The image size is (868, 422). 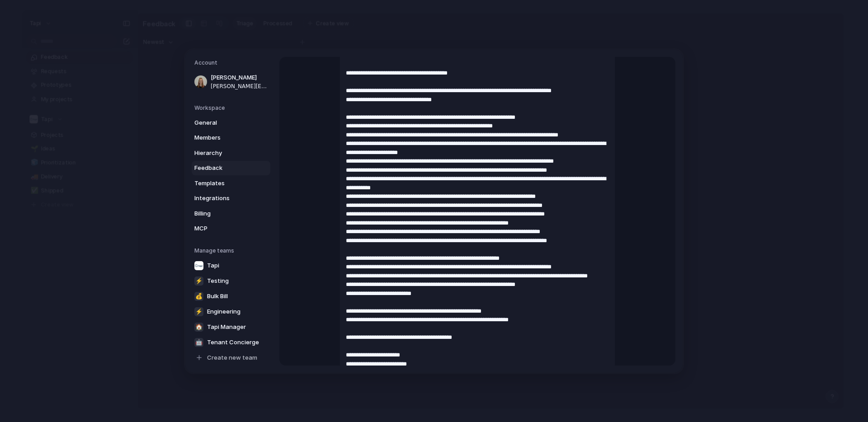 What do you see at coordinates (231, 183) in the screenshot?
I see `a: Templates` at bounding box center [231, 183].